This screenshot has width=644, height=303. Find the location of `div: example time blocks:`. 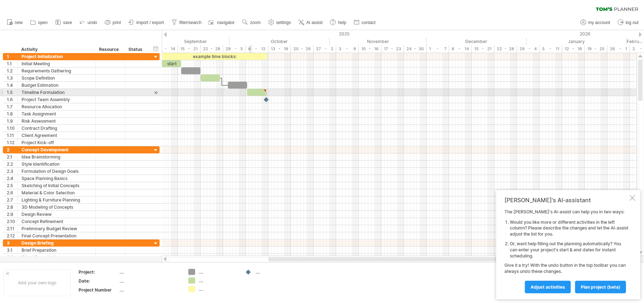

div: example time blocks: is located at coordinates (214, 56).